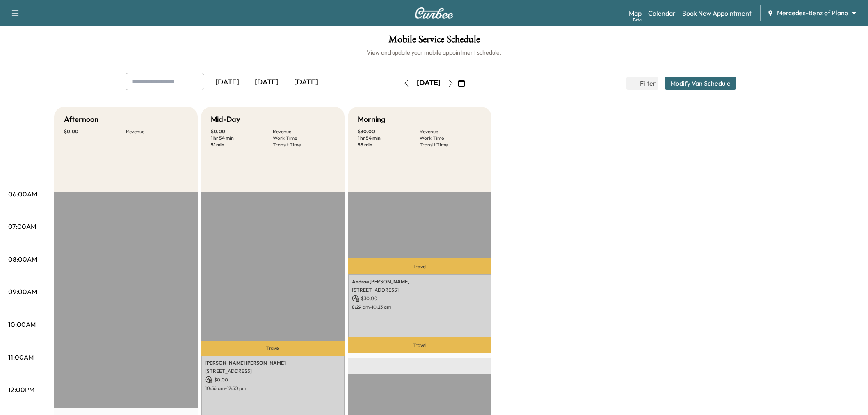 This screenshot has width=868, height=415. I want to click on h1: Mobile Service Schedule, so click(434, 41).